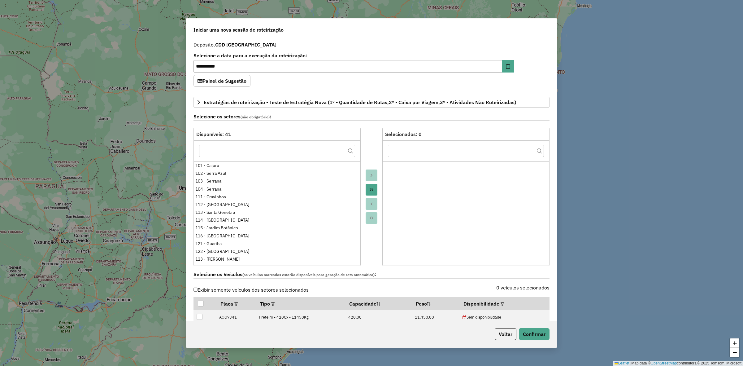 This screenshot has height=366, width=743. Describe the element at coordinates (277, 165) in the screenshot. I see `div: 101 - Cajuru` at that location.